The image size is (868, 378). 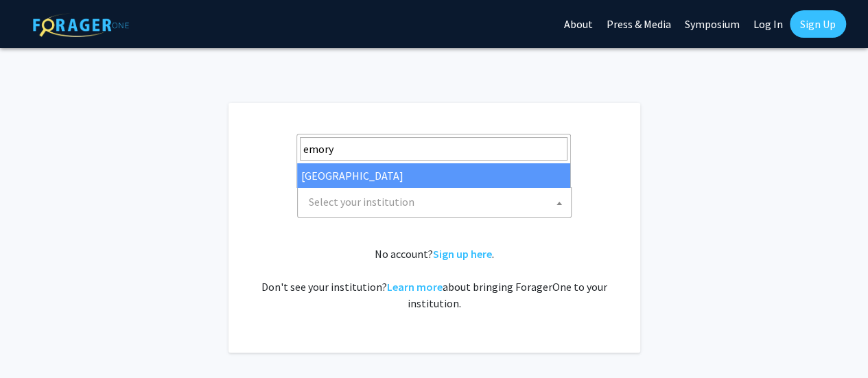 I want to click on h1: Log In, so click(x=434, y=147).